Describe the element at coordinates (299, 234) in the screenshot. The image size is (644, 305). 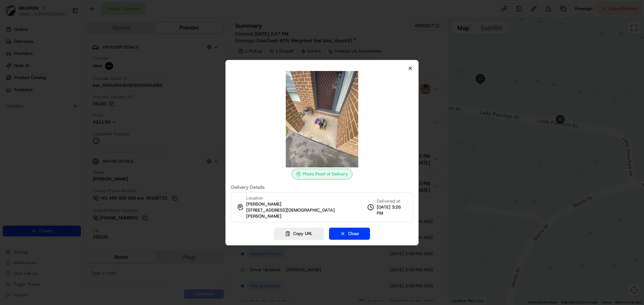
I see `button: Copy URL` at that location.